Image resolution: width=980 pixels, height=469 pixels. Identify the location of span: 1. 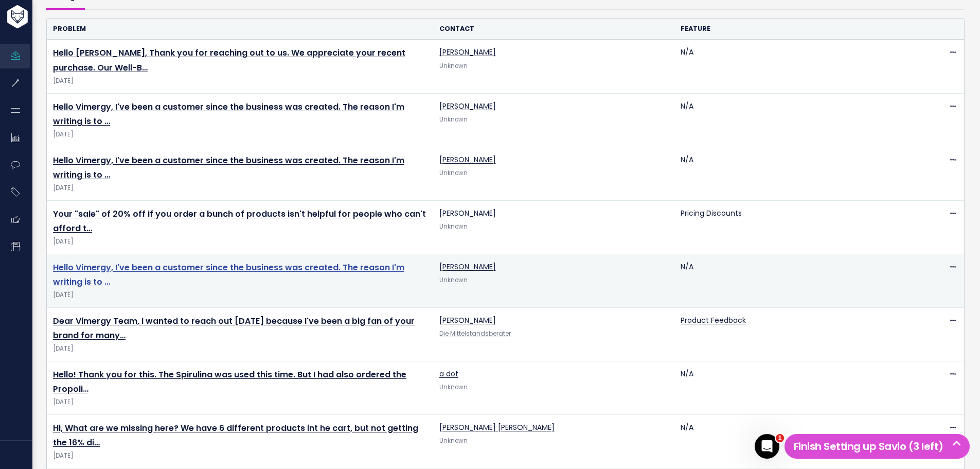
(780, 438).